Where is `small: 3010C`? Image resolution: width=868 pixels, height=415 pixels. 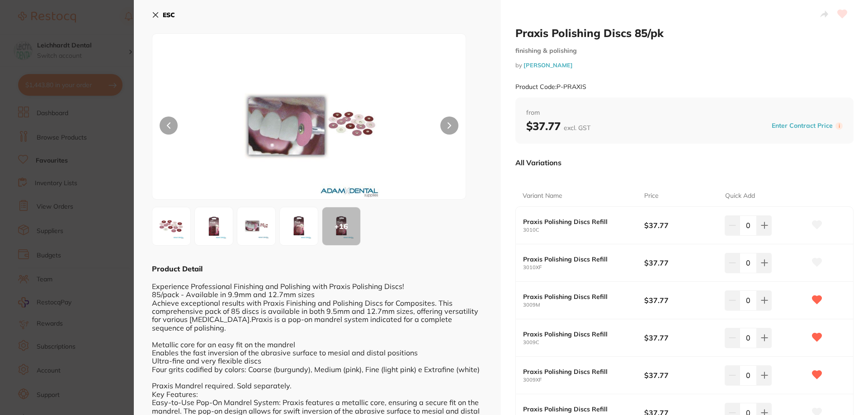 small: 3010C is located at coordinates (584, 230).